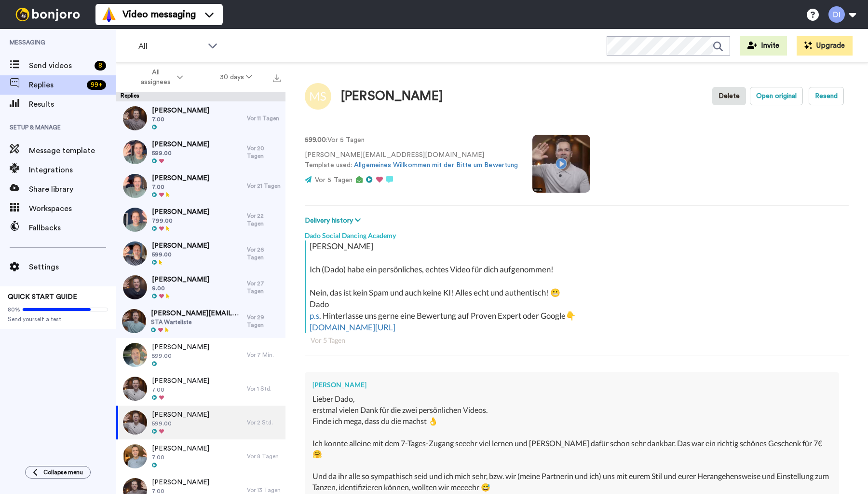 Image resolution: width=868 pixels, height=494 pixels. I want to click on div: Vor 7 Min., so click(264, 355).